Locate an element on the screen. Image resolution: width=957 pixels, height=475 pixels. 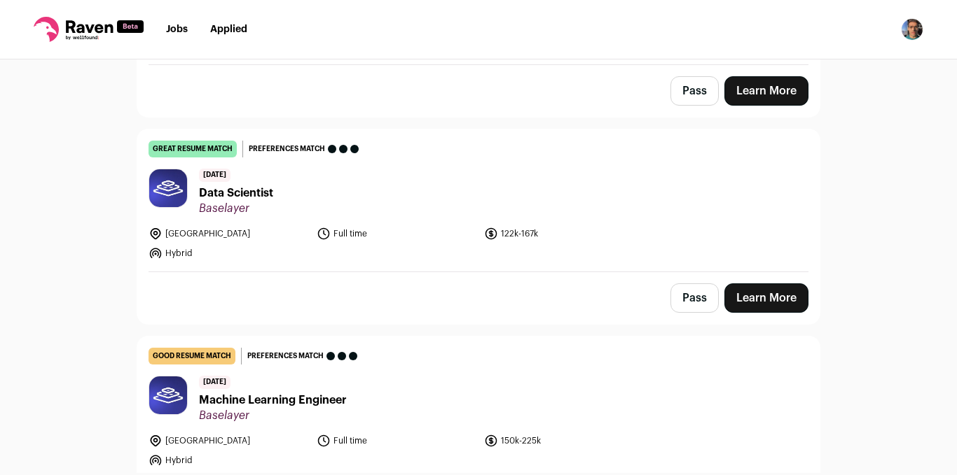
li: 150k-225k is located at coordinates (564, 441).